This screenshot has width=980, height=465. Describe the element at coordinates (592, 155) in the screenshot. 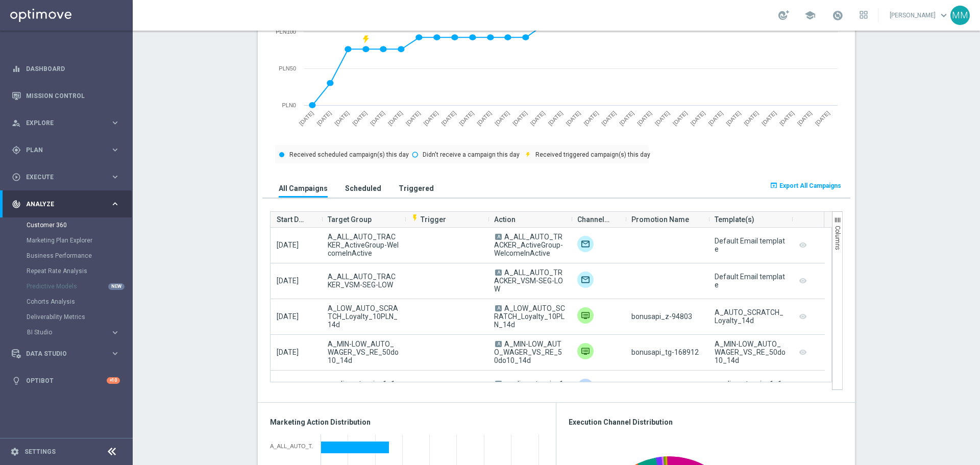

I see `text: Received triggered campaign(s) this day` at that location.